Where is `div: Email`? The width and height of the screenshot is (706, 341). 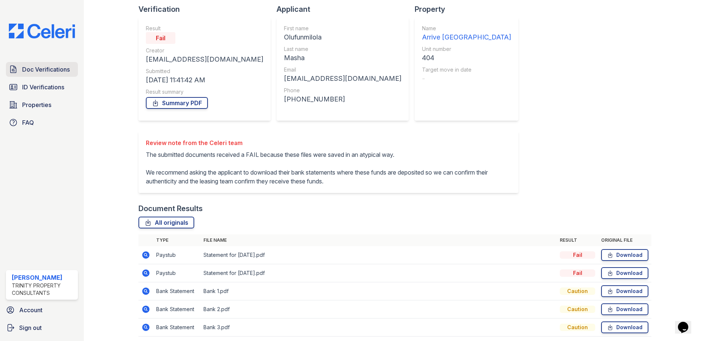 div: Email is located at coordinates (343, 70).